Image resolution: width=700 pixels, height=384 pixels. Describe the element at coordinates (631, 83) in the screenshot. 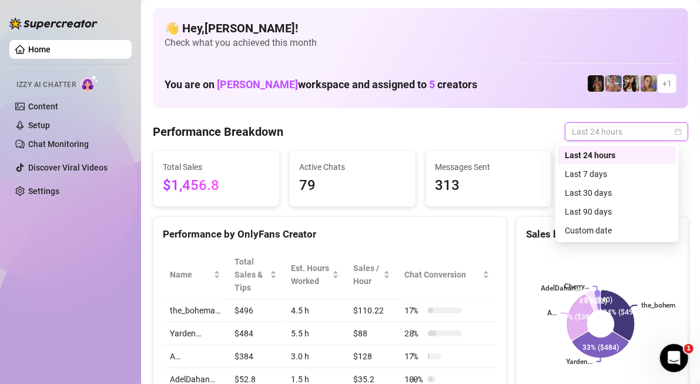

I see `img: AdelDahan` at that location.